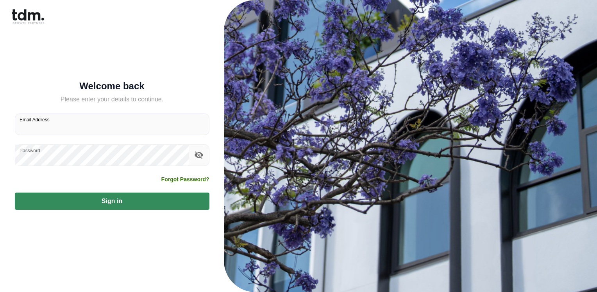 This screenshot has height=292, width=597. I want to click on button: Sign in, so click(112, 201).